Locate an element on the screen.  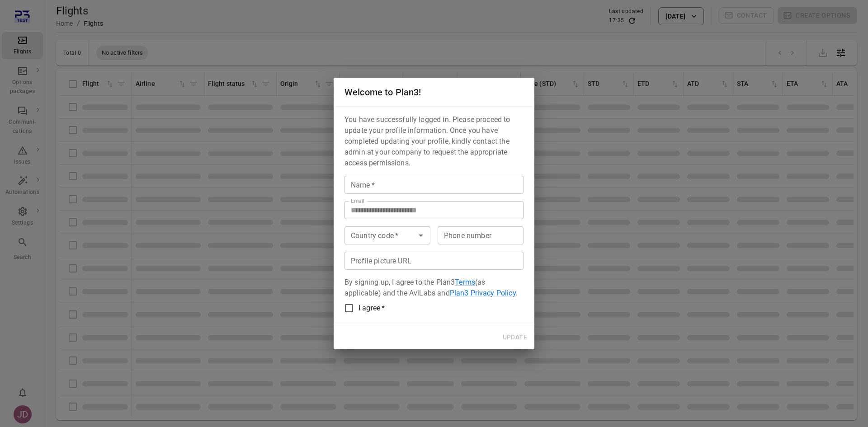
a: Plan3 Privacy Policy is located at coordinates (483, 293).